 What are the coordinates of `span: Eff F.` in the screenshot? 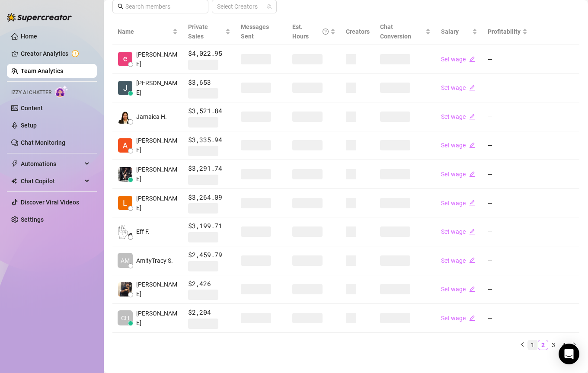 It's located at (143, 232).